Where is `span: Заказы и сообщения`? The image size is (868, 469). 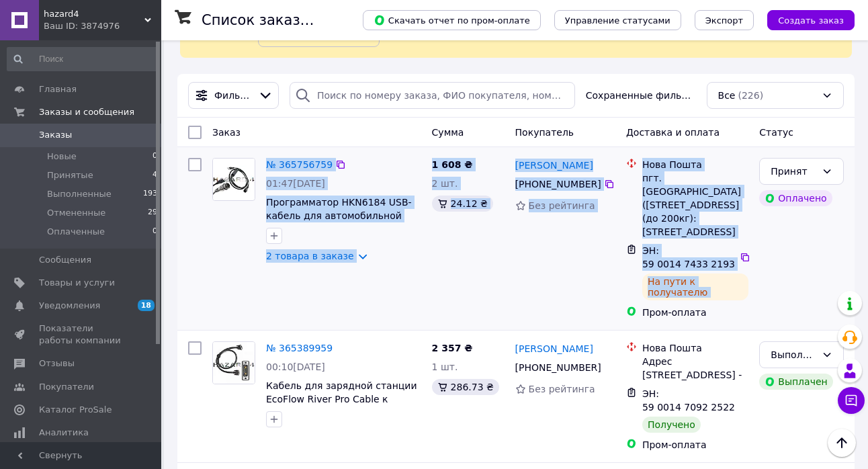
span: Заказы и сообщения is located at coordinates (87, 112).